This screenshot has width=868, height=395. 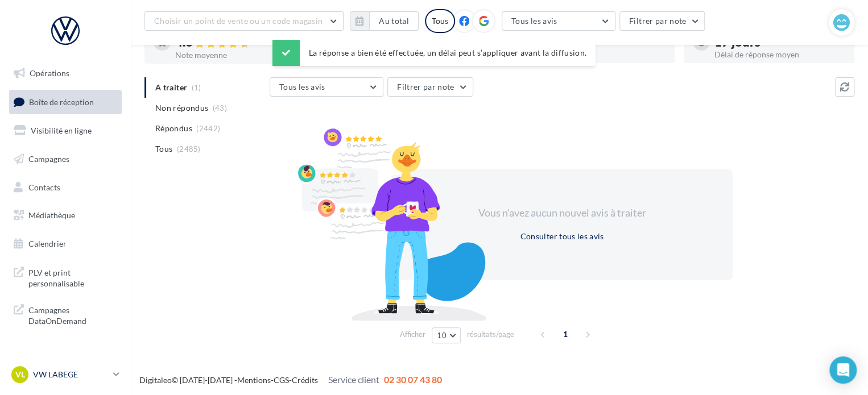 I want to click on span: résultats/page, so click(x=490, y=334).